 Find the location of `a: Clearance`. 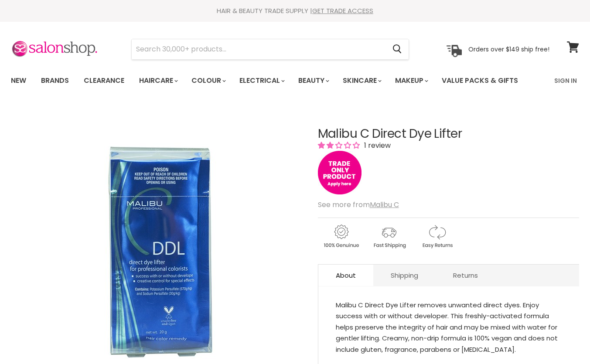

a: Clearance is located at coordinates (103, 80).